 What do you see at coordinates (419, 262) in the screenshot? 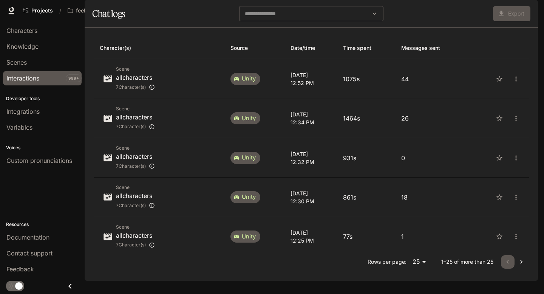
I see `div: 25` at bounding box center [419, 262].